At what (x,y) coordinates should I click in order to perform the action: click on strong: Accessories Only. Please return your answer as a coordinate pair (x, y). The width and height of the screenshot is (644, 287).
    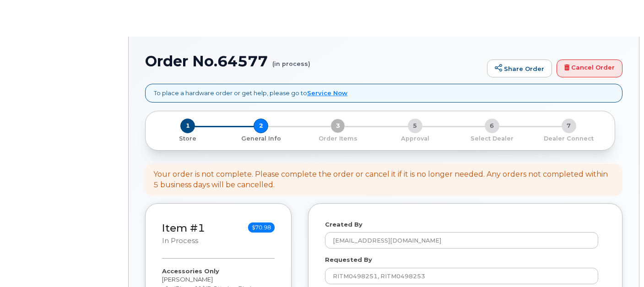
    Looking at the image, I should click on (191, 271).